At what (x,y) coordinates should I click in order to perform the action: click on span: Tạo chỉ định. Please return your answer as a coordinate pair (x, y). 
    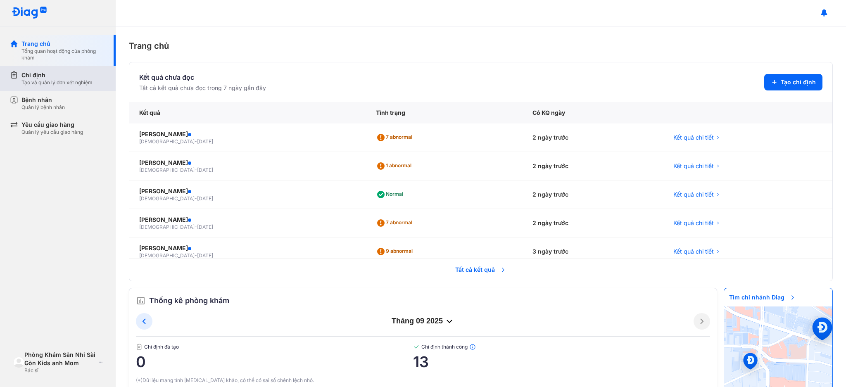
    Looking at the image, I should click on (798, 82).